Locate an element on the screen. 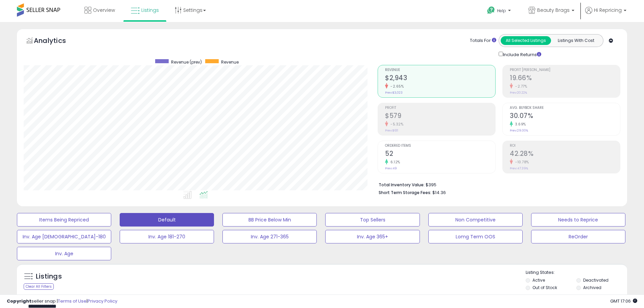 The width and height of the screenshot is (644, 308). h5: Listings is located at coordinates (49, 276).